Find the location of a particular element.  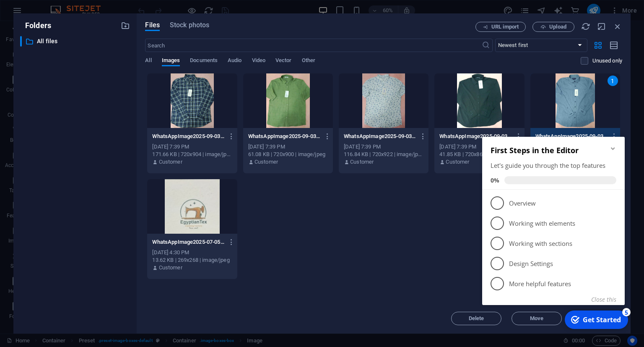

p: More helpful features is located at coordinates (80, 156).